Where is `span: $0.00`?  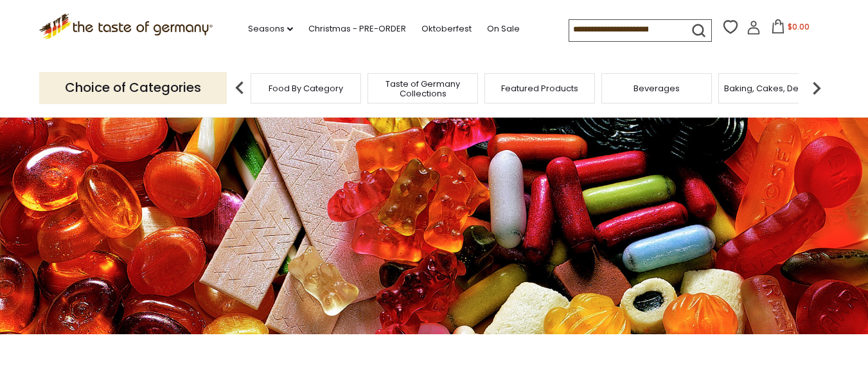 span: $0.00 is located at coordinates (798, 26).